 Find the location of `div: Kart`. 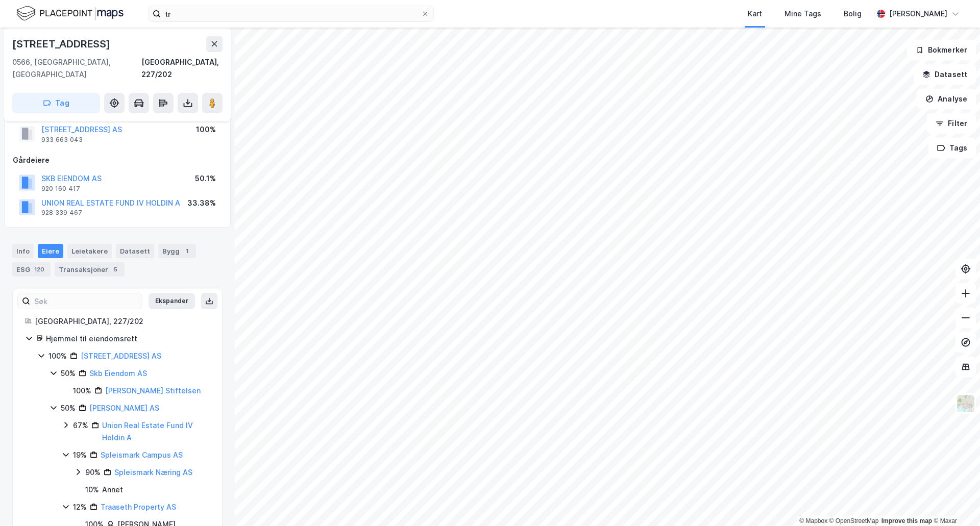

div: Kart is located at coordinates (755, 14).